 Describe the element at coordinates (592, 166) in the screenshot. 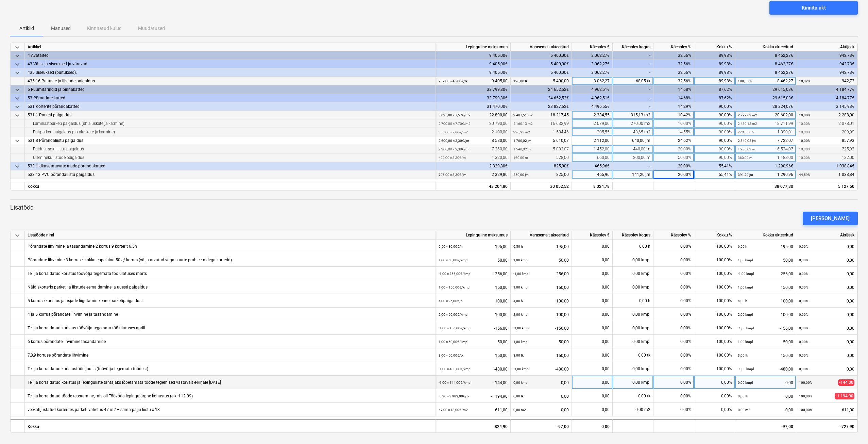

I see `div: 465,96€` at that location.